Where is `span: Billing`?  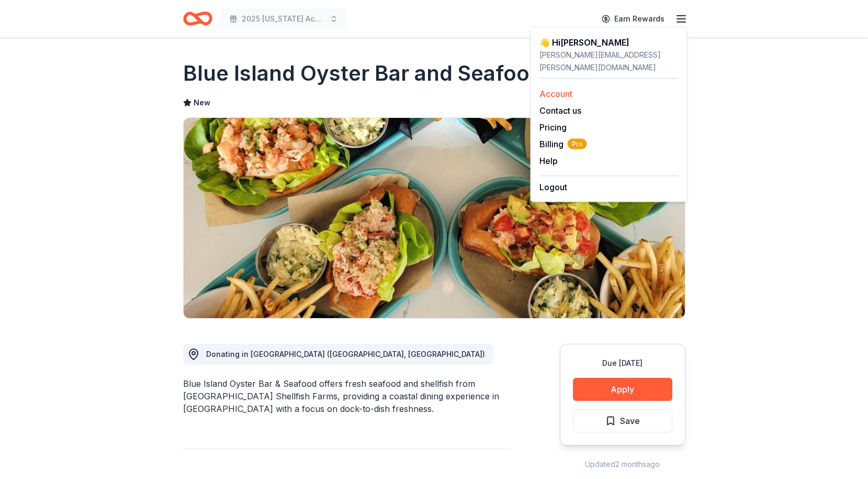
span: Billing is located at coordinates (563, 144).